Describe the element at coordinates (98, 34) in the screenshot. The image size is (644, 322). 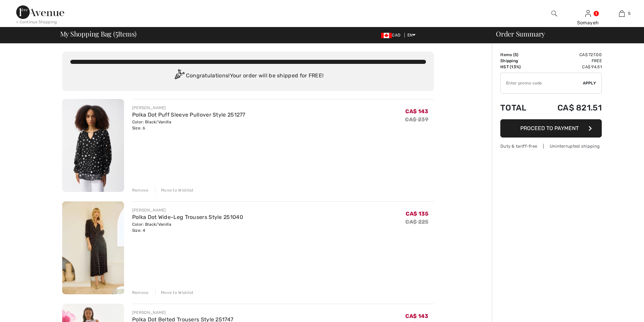
I see `span: My Shopping Bag ( Items)` at that location.